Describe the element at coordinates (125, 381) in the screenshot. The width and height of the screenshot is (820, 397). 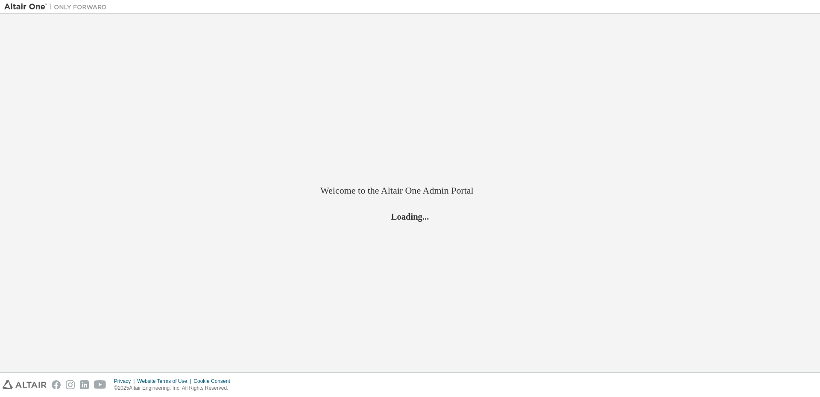
I see `div: Privacy` at that location.